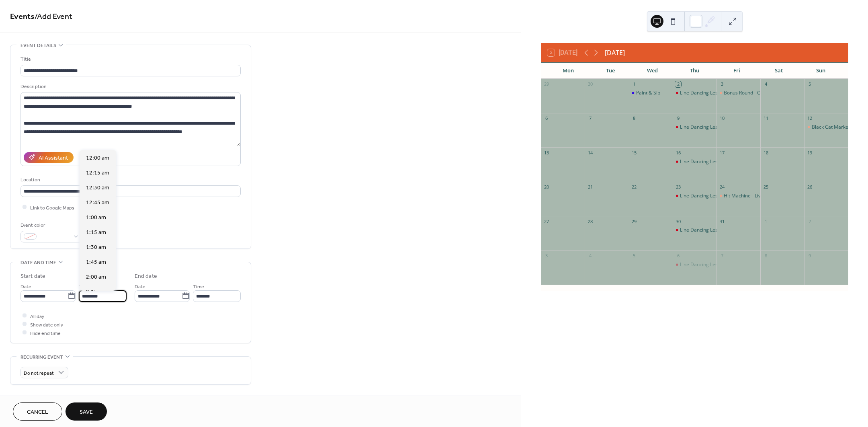 This screenshot has width=868, height=427. I want to click on span: / Add Event, so click(54, 16).